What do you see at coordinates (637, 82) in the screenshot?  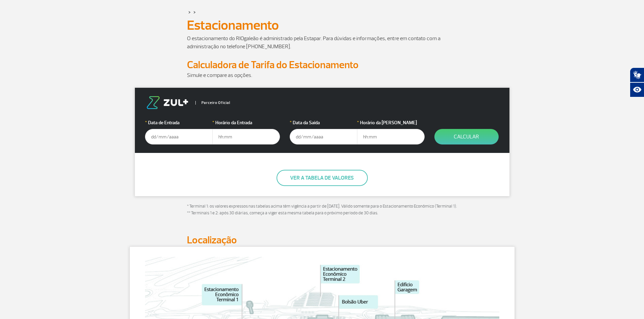 I see `div: Plugin de acessibilidade da Hand Talk.` at bounding box center [637, 82].